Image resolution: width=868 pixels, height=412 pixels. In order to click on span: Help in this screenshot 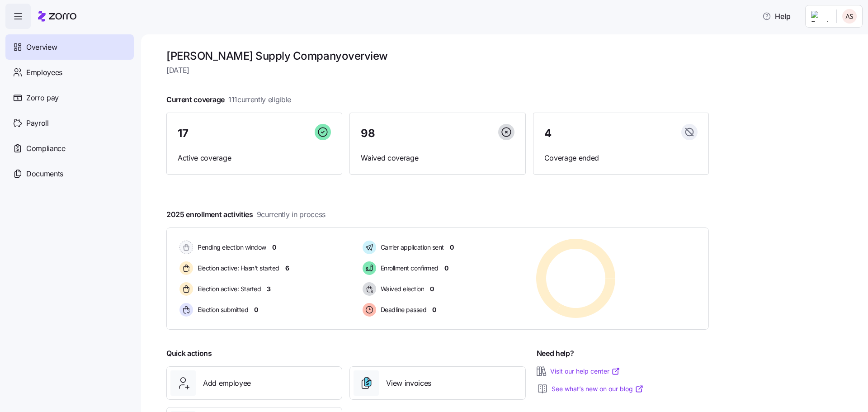, I will do `click(776, 16)`.